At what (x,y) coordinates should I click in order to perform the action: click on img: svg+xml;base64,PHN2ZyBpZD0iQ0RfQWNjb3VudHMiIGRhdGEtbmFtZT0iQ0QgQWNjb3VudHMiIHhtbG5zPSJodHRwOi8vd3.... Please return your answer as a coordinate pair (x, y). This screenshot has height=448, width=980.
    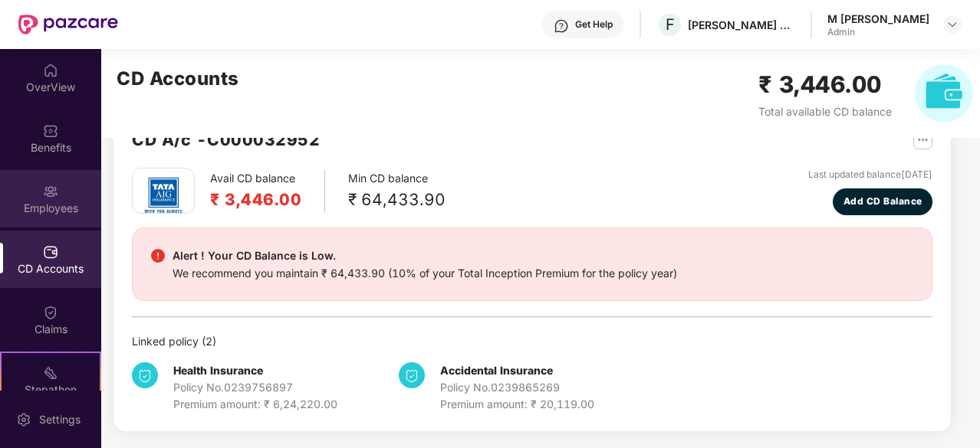
    Looking at the image, I should click on (51, 252).